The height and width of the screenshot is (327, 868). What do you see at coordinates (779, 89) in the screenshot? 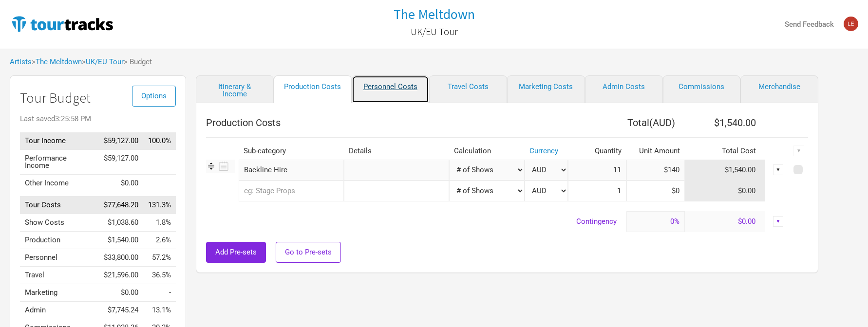
I see `a: Merchandise` at bounding box center [779, 89].